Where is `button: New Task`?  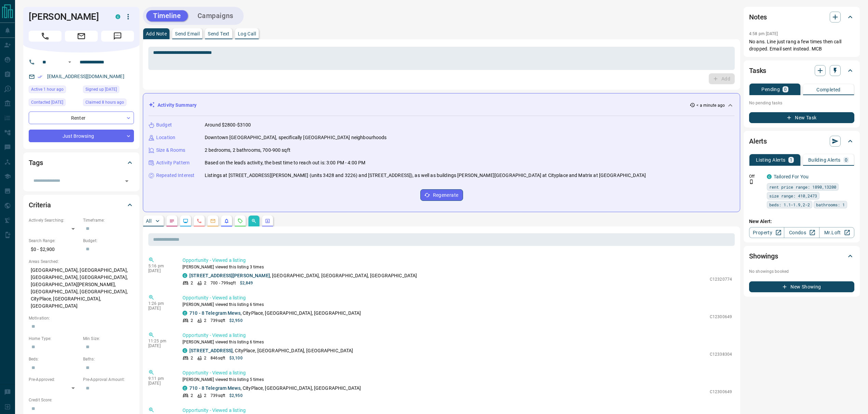 button: New Task is located at coordinates (802, 118).